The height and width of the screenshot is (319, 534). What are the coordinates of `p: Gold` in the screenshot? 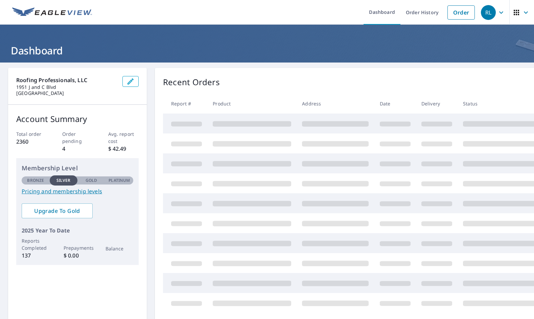 It's located at (91, 181).